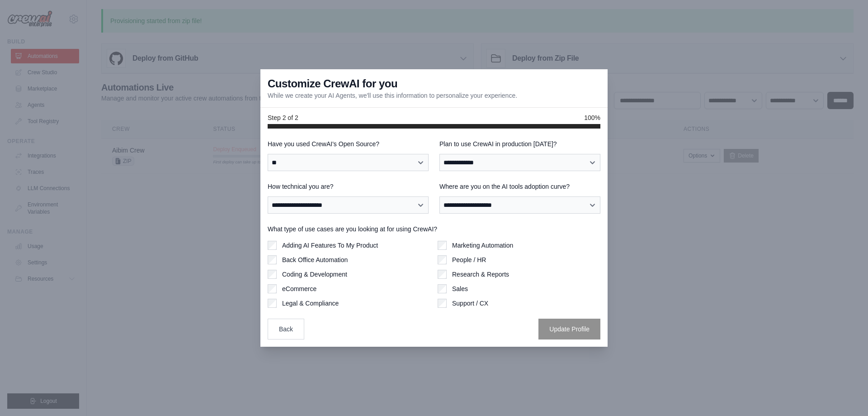 The image size is (868, 416). I want to click on label: Legal & Compliance, so click(310, 303).